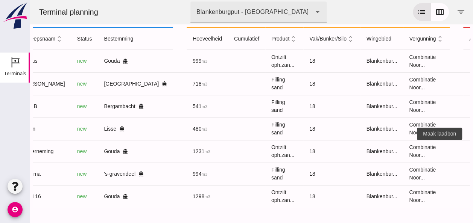 This screenshot has width=473, height=223. Describe the element at coordinates (15, 210) in the screenshot. I see `i: account_circle` at that location.